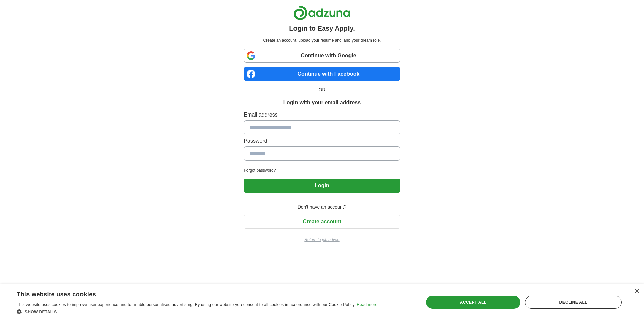 This screenshot has height=320, width=644. I want to click on h1: Login with your email address, so click(322, 103).